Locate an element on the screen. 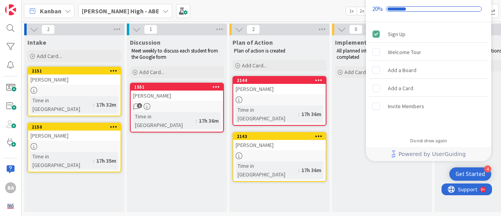 The image size is (501, 216). span: Meet weekly to discuss each student from the Google form is located at coordinates (175, 54).